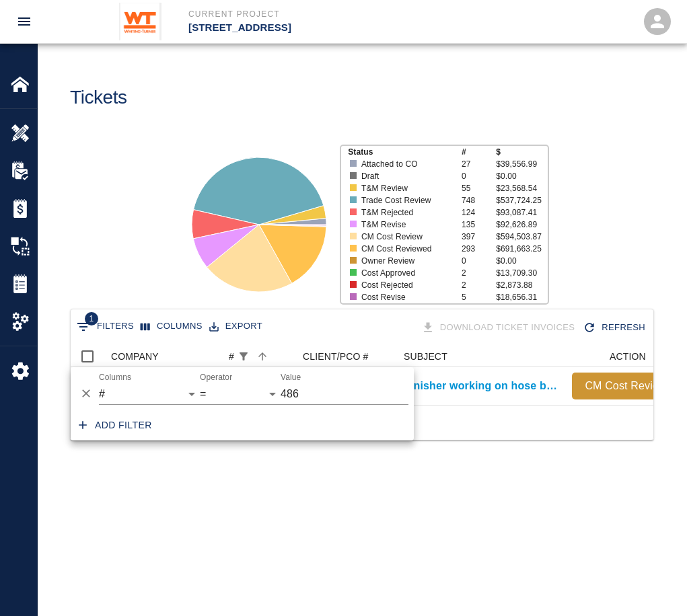 The image size is (687, 616). Describe the element at coordinates (216, 378) in the screenshot. I see `label: Operator` at that location.